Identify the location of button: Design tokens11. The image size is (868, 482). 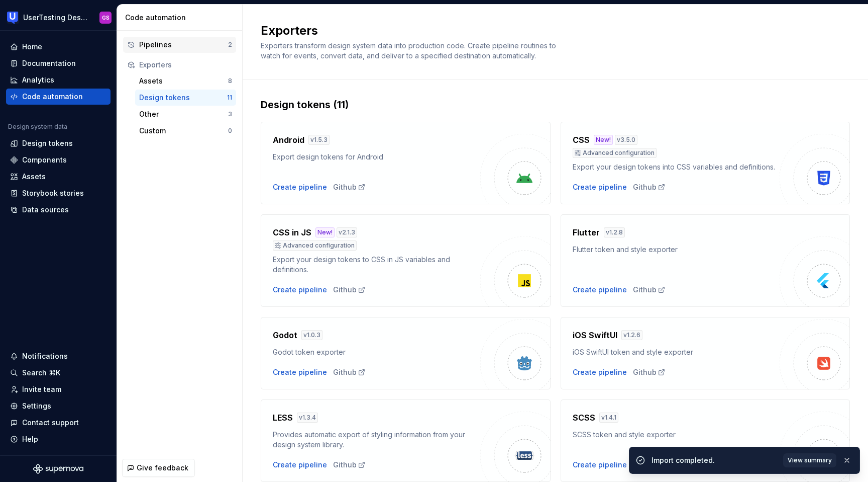
(185, 98).